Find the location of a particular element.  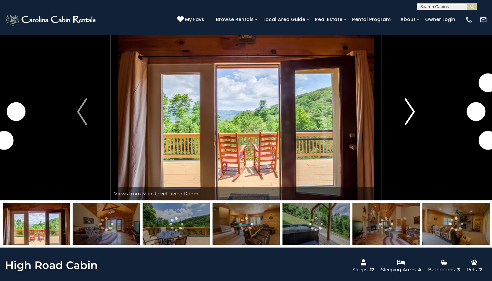

img: 163263459 is located at coordinates (456, 224).